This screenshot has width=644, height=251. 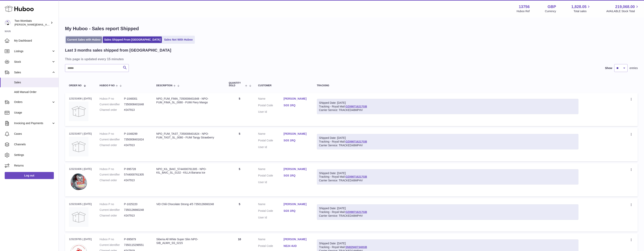 I want to click on dd: P-1048301, so click(x=136, y=98).